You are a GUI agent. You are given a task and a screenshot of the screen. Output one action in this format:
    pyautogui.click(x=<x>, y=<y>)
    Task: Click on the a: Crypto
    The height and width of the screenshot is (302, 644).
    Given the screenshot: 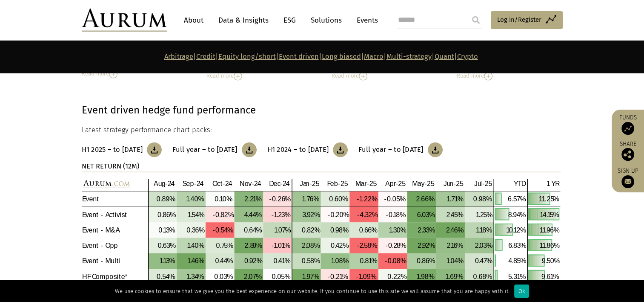 What is the action you would take?
    pyautogui.click(x=467, y=56)
    